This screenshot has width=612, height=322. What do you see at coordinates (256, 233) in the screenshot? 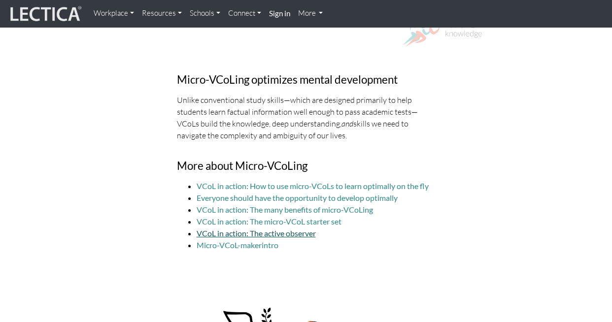
I see `a: VCoL in action: The active observer` at bounding box center [256, 233].